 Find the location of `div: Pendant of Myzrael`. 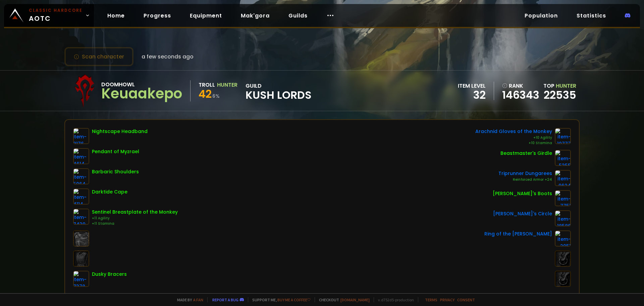

div: Pendant of Myzrael is located at coordinates (115, 152).